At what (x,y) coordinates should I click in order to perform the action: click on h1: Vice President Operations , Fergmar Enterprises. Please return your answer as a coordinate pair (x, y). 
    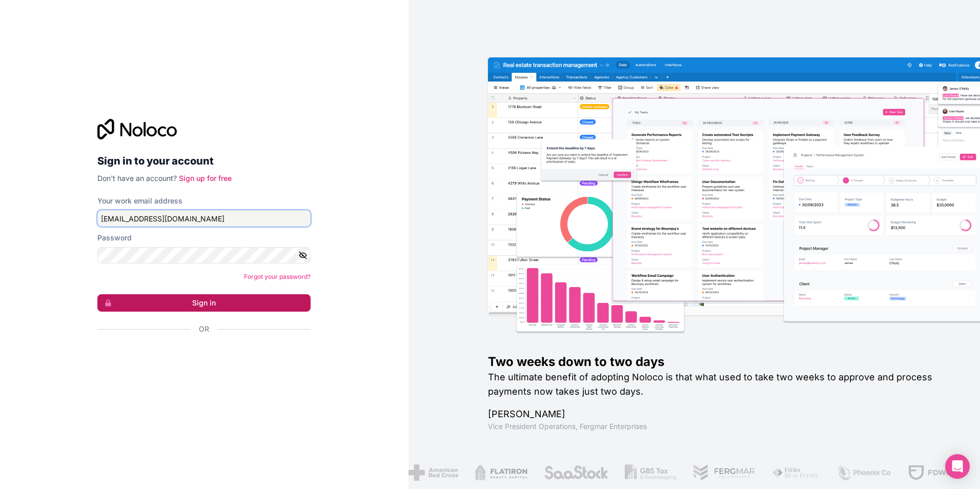
    Looking at the image, I should click on (717, 427).